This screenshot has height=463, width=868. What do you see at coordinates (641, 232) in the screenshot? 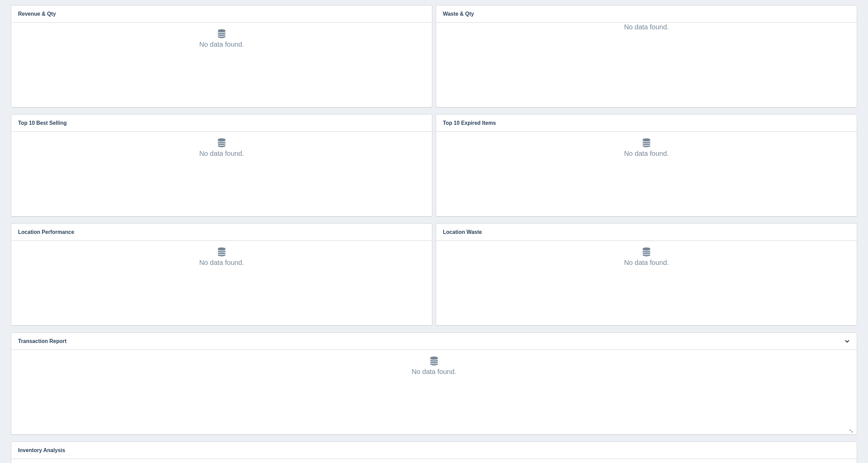
I see `h3: Location Waste` at bounding box center [641, 232].